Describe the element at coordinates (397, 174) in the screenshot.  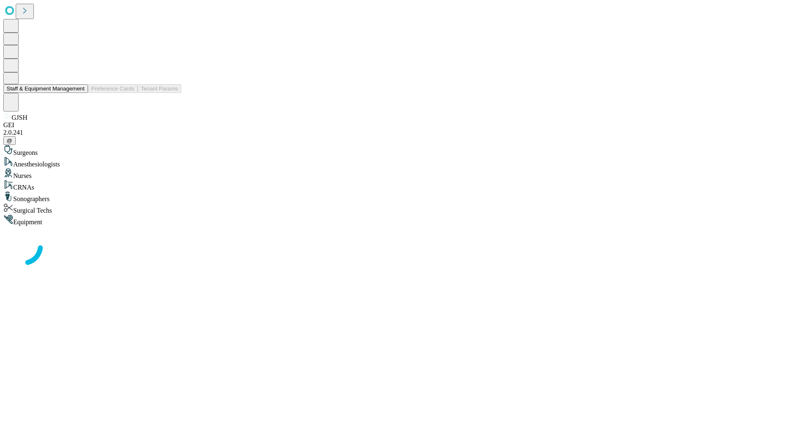
I see `div: Nurses` at that location.